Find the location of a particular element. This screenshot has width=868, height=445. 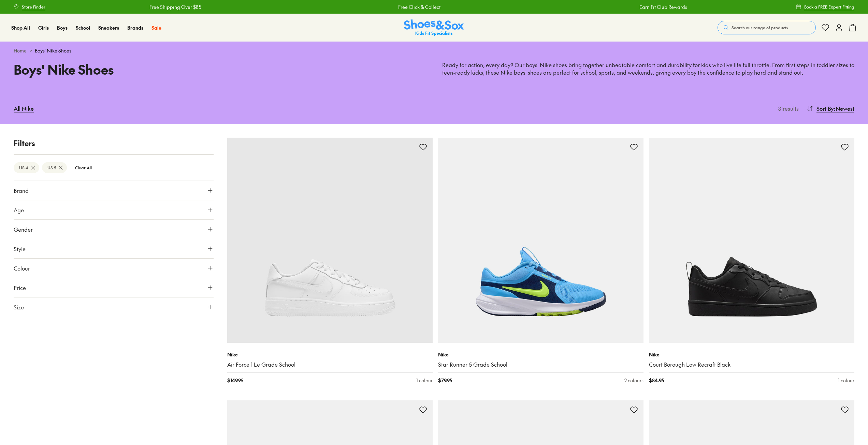

a: Sneakers is located at coordinates (108, 27).